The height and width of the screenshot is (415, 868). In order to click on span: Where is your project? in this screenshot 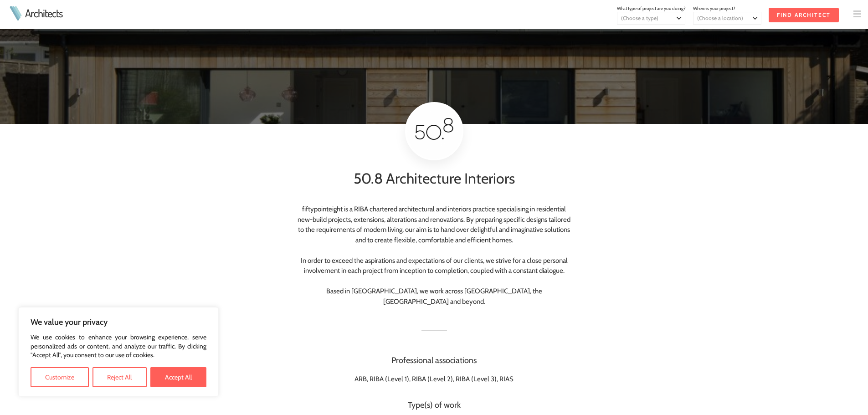, I will do `click(714, 8)`.